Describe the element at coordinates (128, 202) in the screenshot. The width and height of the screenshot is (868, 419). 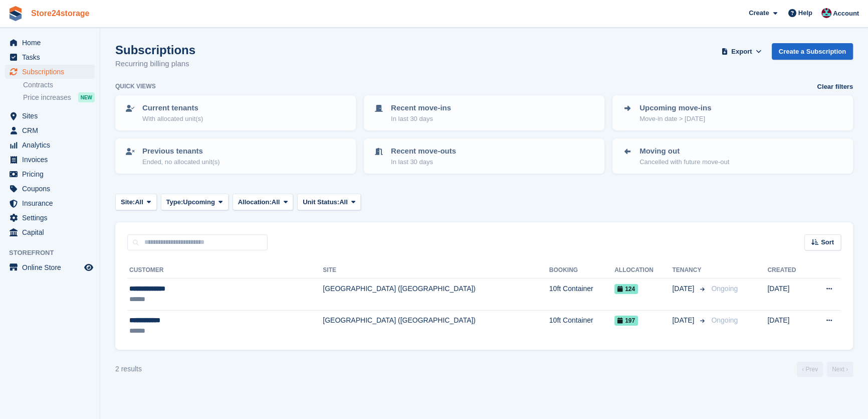
I see `span: Site:` at that location.